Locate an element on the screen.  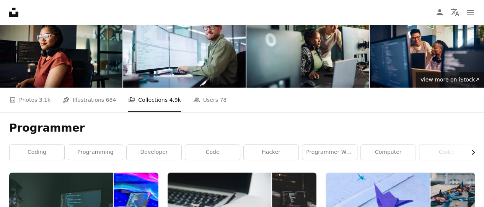
span: 684 is located at coordinates (111, 100).